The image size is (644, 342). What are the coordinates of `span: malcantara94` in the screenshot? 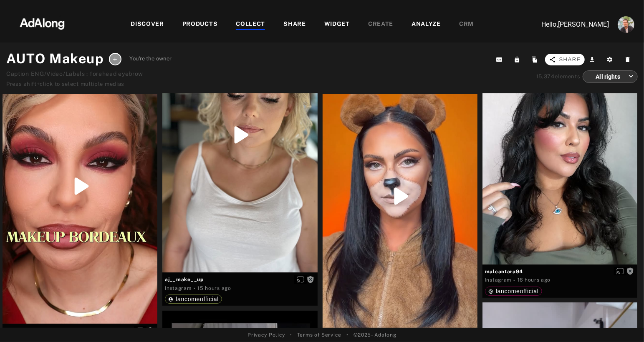 It's located at (560, 272).